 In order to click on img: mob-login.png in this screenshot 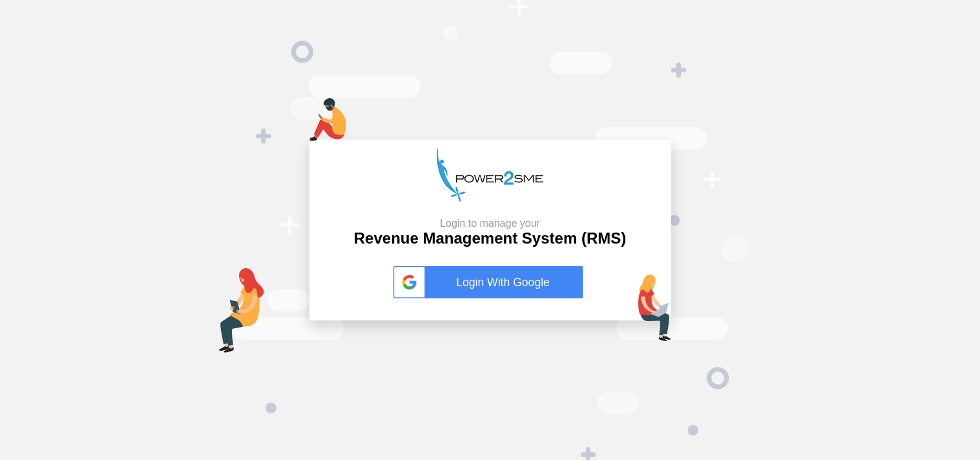, I will do `click(328, 119)`.